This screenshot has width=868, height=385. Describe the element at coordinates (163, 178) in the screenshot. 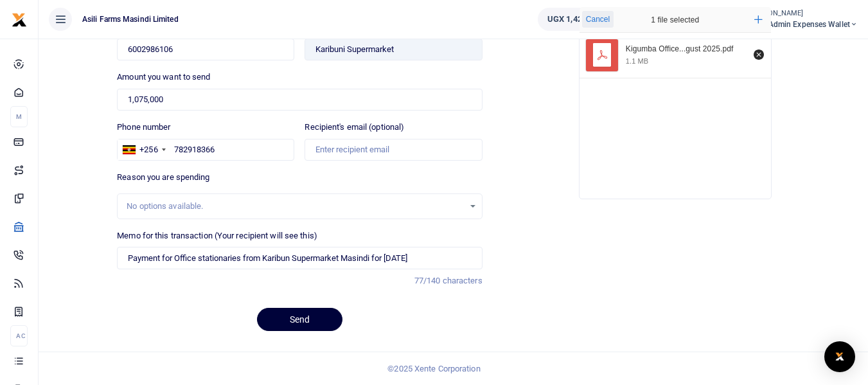

I see `label: Reason you are spending` at that location.